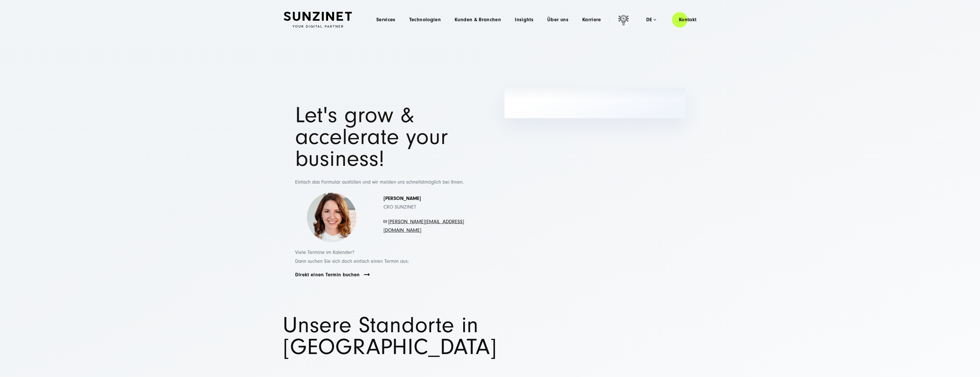  What do you see at coordinates (328, 275) in the screenshot?
I see `a: Direkt einen Termin buchen` at bounding box center [328, 275].